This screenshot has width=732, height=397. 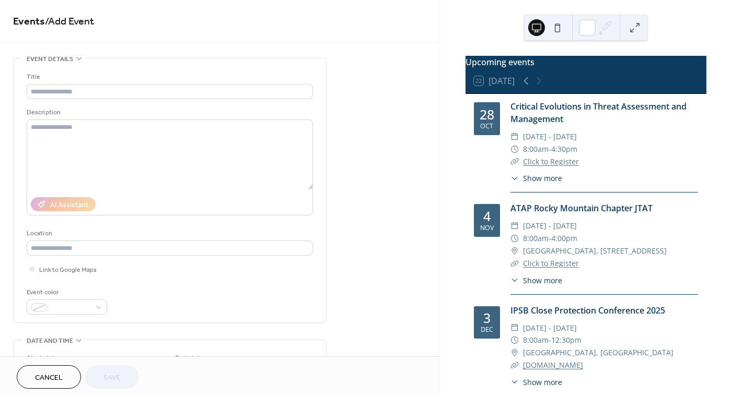 I want to click on div: Nov, so click(x=487, y=228).